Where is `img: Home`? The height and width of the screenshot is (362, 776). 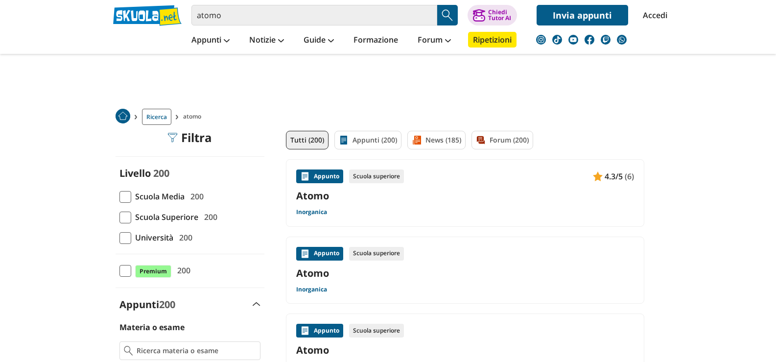 img: Home is located at coordinates (123, 116).